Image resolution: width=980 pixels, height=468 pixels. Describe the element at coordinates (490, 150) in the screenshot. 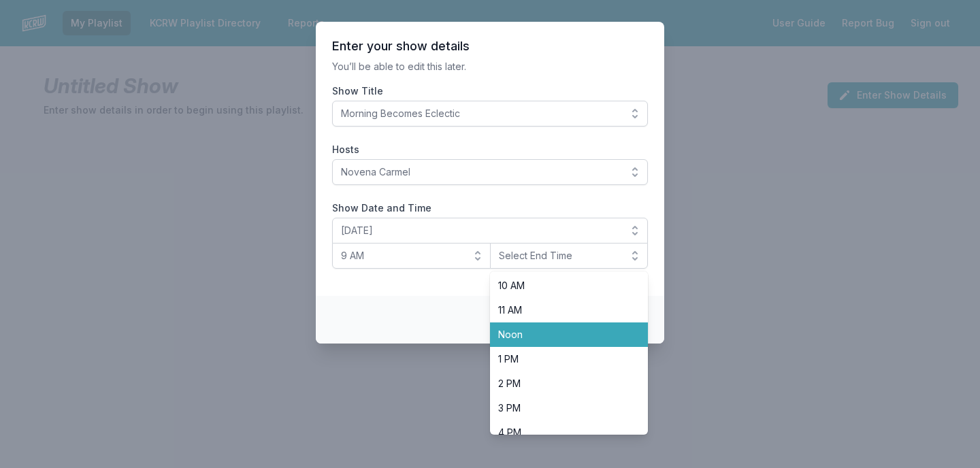

I see `label: Hosts` at that location.